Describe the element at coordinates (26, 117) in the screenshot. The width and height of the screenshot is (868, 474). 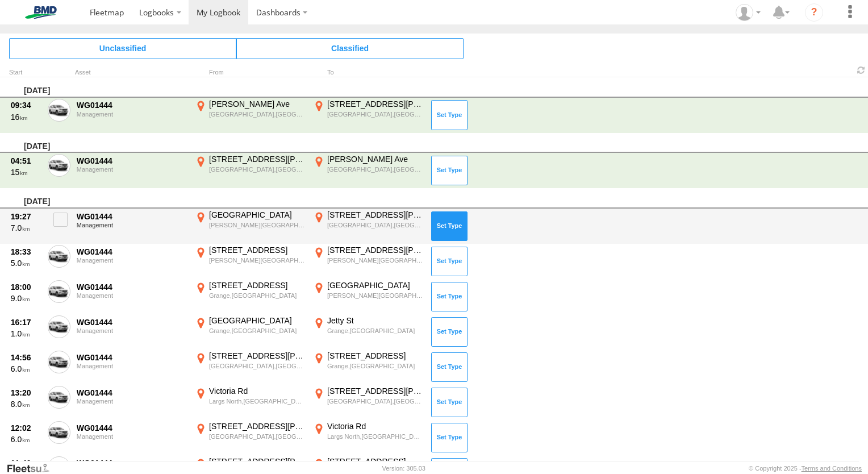
I see `div: 16` at that location.